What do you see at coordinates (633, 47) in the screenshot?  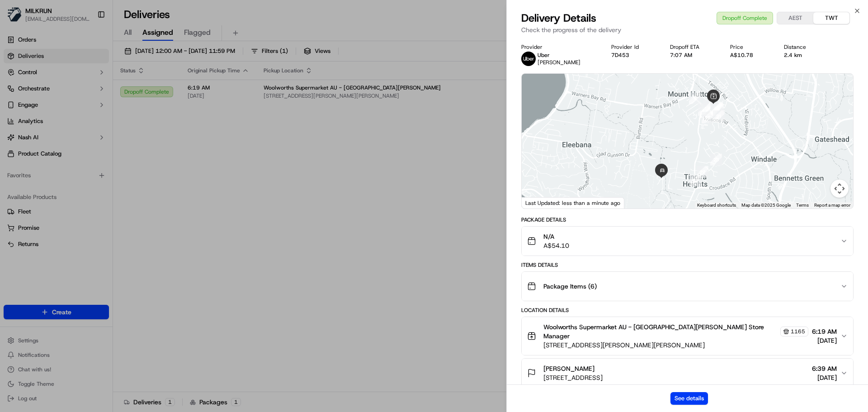 I see `div: Provider Id` at bounding box center [633, 47].